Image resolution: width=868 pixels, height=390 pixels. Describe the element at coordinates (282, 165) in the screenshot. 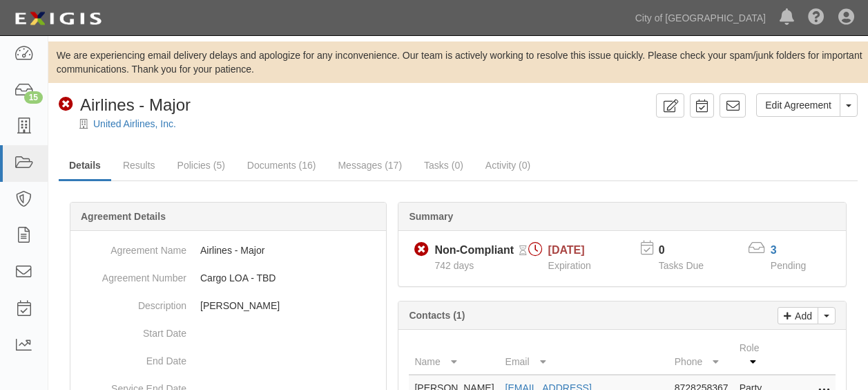

I see `a: Documents (16)` at that location.